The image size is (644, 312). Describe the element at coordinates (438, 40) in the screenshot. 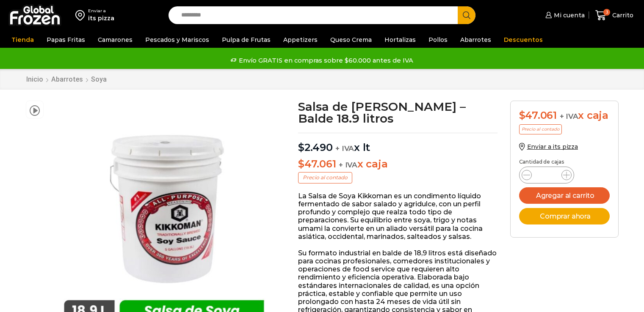

I see `a: Pollos` at that location.